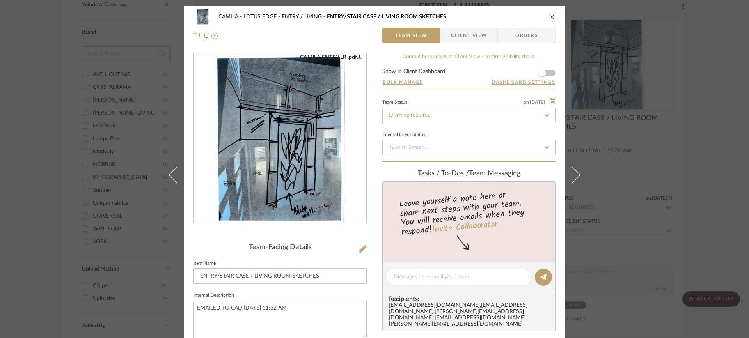 The height and width of the screenshot is (338, 749). Describe the element at coordinates (250, 17) in the screenshot. I see `span: CAMILA - LOTUS EDGE` at that location.